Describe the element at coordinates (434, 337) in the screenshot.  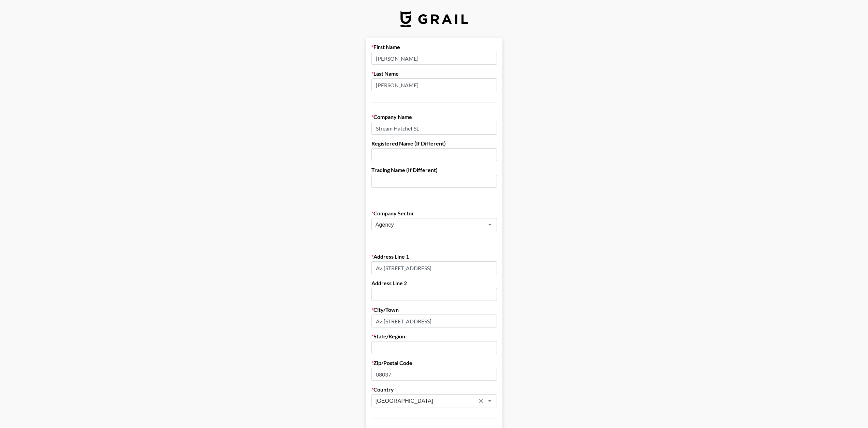
I see `label: State/Region` at that location.